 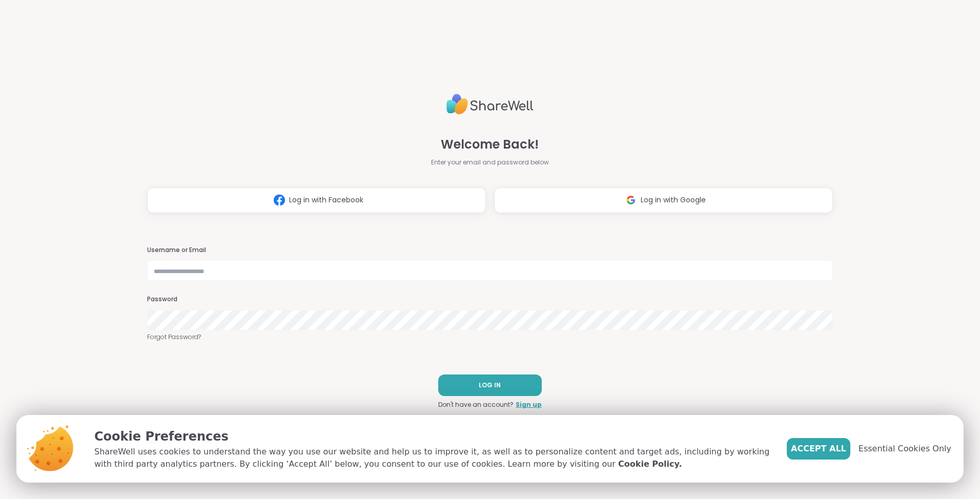 I want to click on a: Sign up, so click(x=529, y=405).